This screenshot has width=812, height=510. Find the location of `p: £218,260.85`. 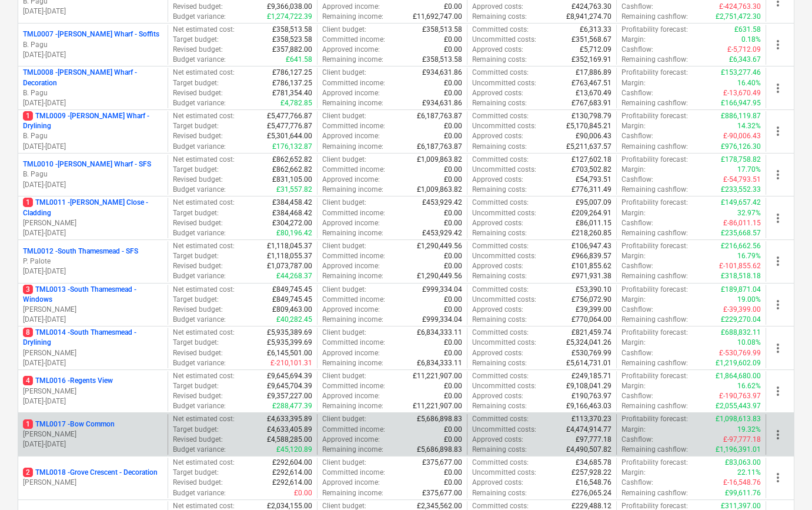

p: £218,260.85 is located at coordinates (591, 233).